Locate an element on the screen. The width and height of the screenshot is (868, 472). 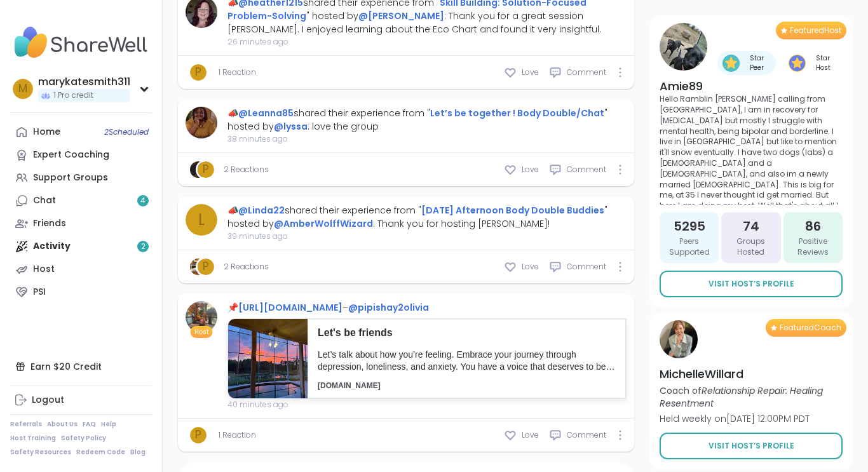
img: Star Host is located at coordinates (798, 63).